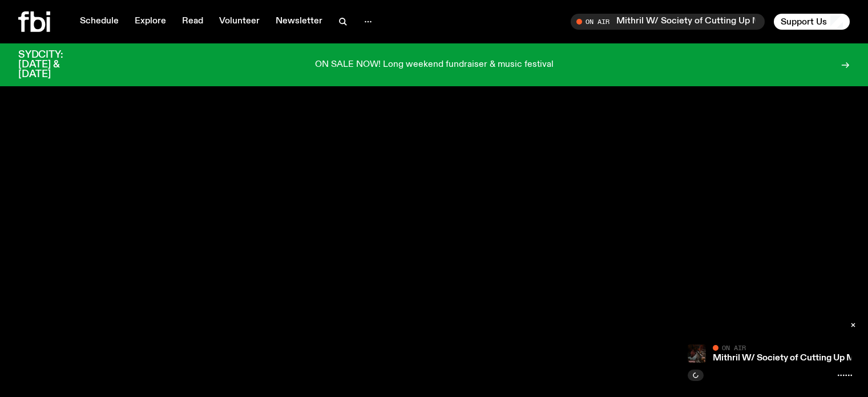 This screenshot has width=868, height=397. I want to click on a: Explore, so click(150, 21).